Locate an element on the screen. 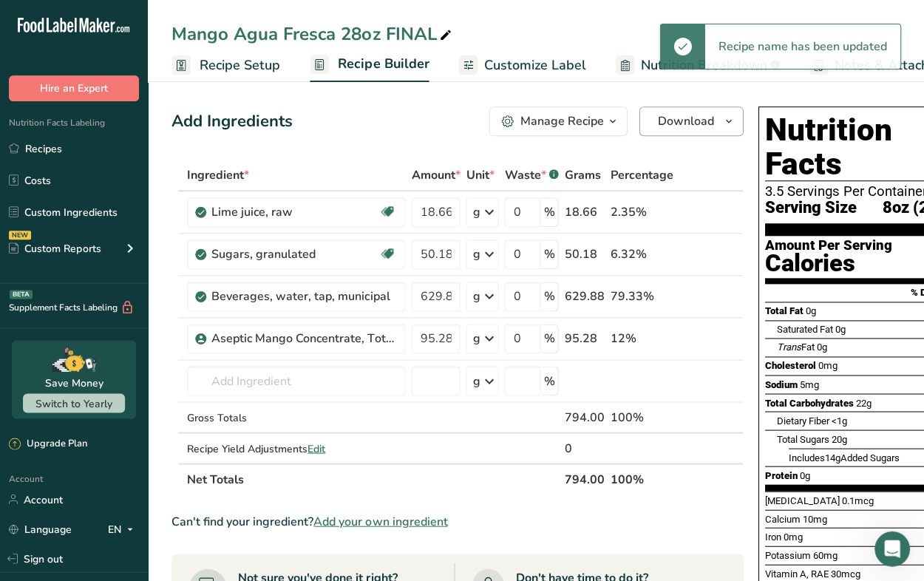 Image resolution: width=924 pixels, height=581 pixels. span: Saturated Fat is located at coordinates (805, 329).